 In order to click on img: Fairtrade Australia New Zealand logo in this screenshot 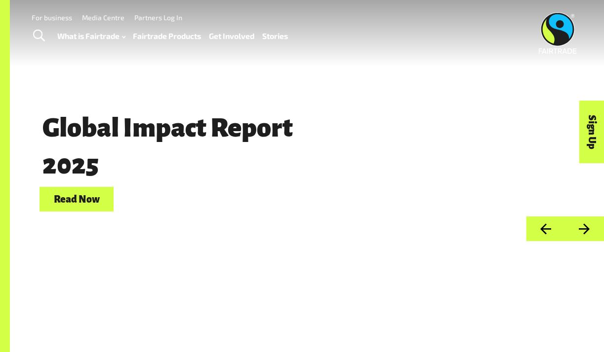, I will do `click(557, 33)`.